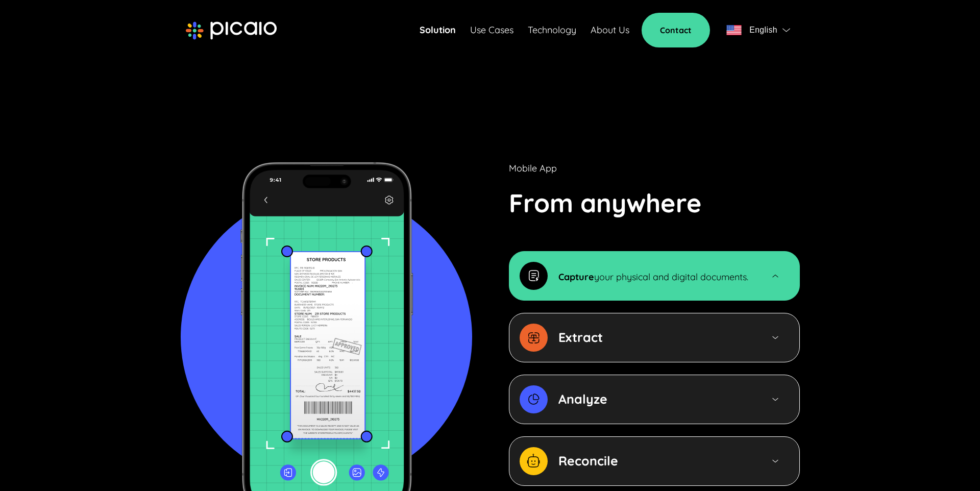 This screenshot has height=491, width=980. I want to click on a: Solution, so click(437, 30).